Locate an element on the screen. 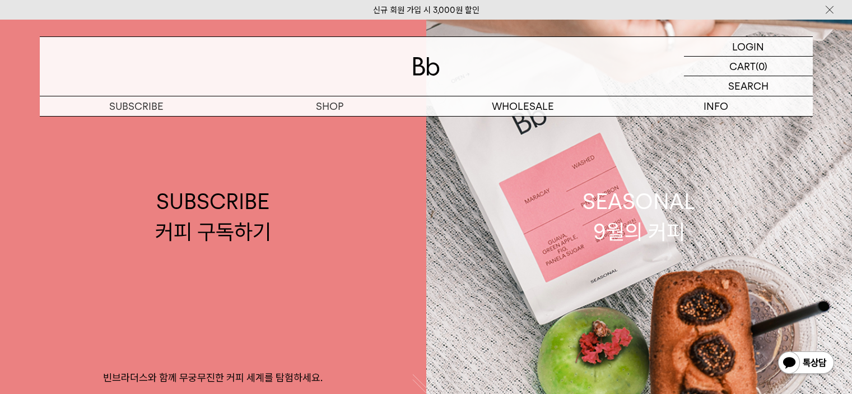 The width and height of the screenshot is (852, 394). div: SUBSCRIBE 커피 구독하기 is located at coordinates (213, 216).